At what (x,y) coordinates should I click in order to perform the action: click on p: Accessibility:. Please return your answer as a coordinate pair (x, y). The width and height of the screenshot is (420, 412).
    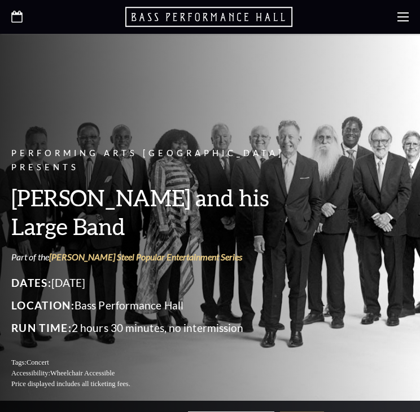
    Looking at the image, I should click on (166, 373).